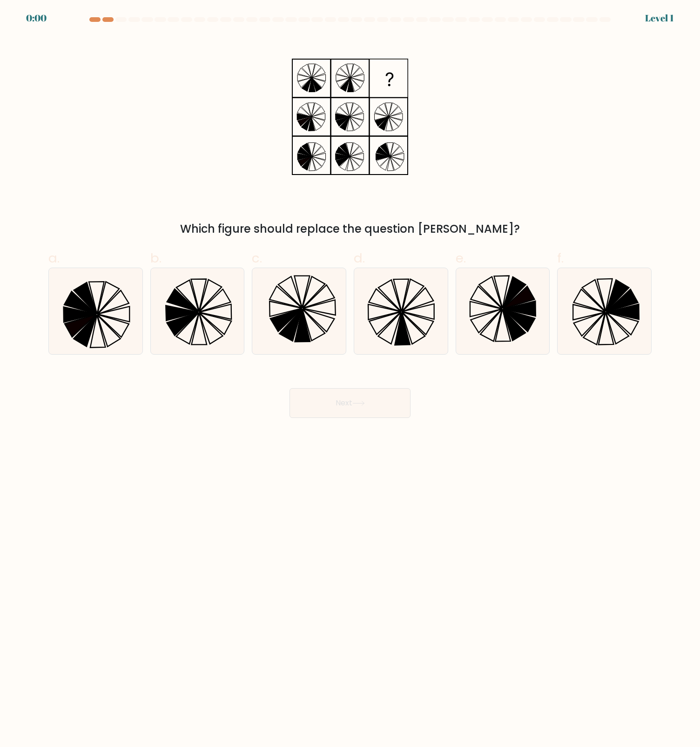 This screenshot has width=700, height=747. What do you see at coordinates (659, 18) in the screenshot?
I see `div: Level 1` at bounding box center [659, 18].